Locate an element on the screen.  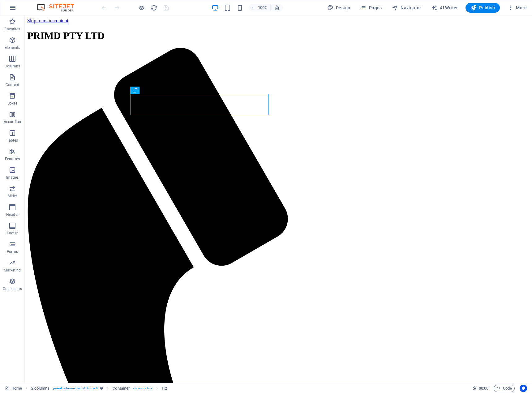
button: More is located at coordinates (517, 8).